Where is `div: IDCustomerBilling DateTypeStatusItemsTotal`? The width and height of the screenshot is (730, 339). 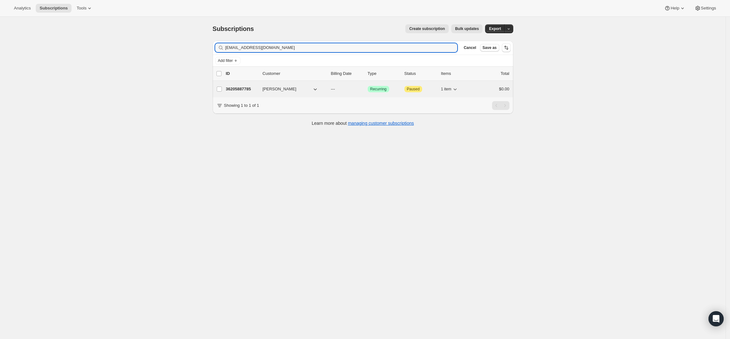
div: IDCustomerBilling DateTypeStatusItemsTotal is located at coordinates (367, 74).